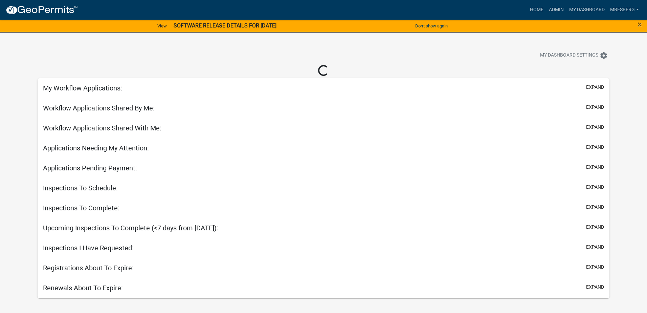 The height and width of the screenshot is (313, 647). I want to click on button: My Dashboard Settingssettings, so click(574, 55).